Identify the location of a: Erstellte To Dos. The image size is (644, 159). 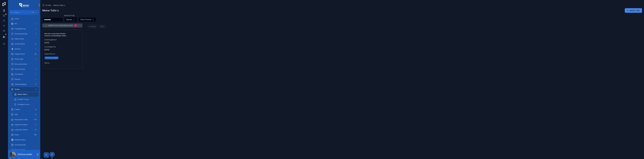
(26, 99).